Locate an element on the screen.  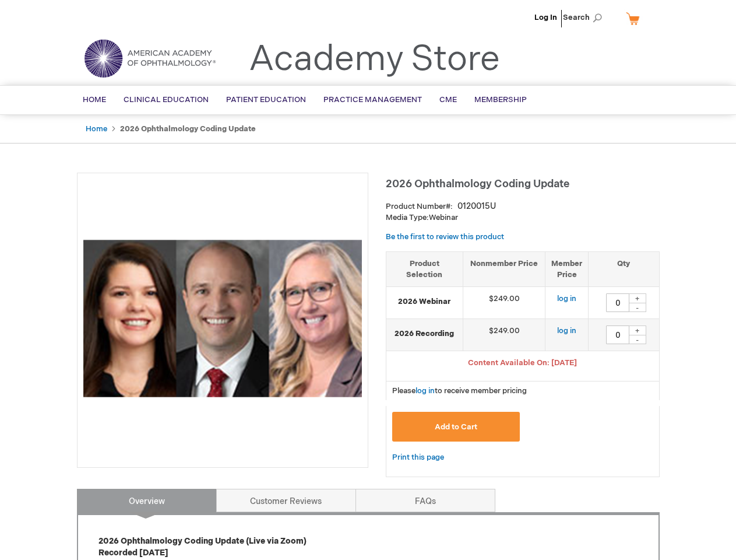
span: Clinical Education is located at coordinates (166, 99).